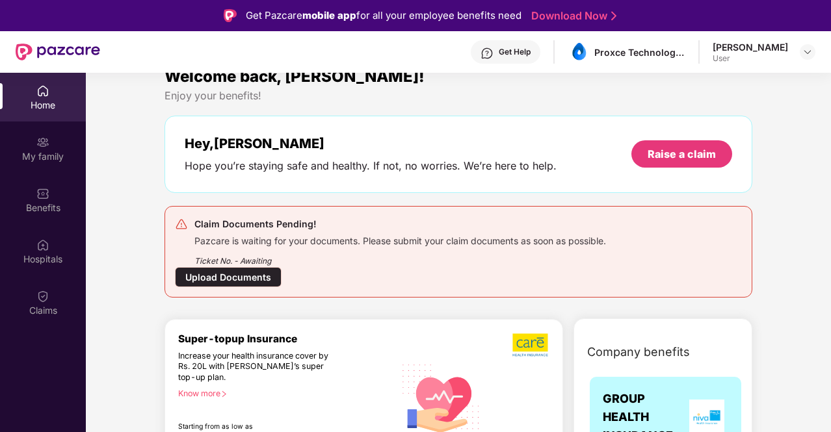  Describe the element at coordinates (259, 427) in the screenshot. I see `div: Starting from as low as` at that location.